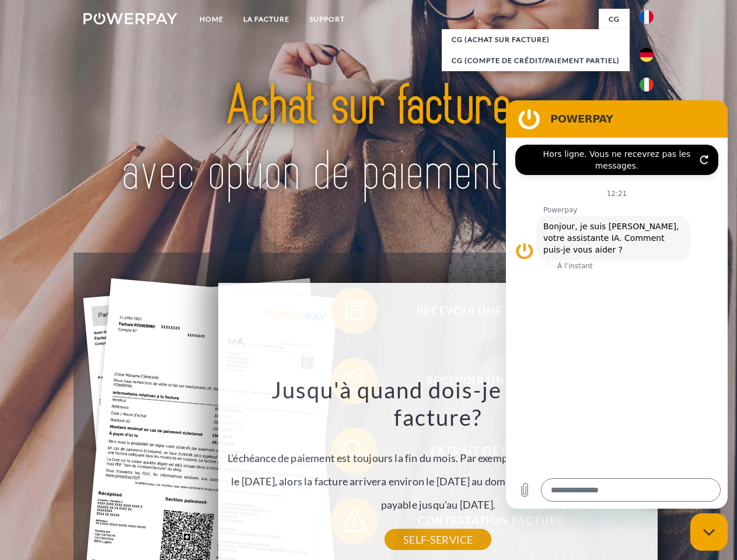 The width and height of the screenshot is (737, 560). Describe the element at coordinates (438, 404) in the screenshot. I see `h3: Jusqu'à quand dois-je payer ma facture?` at that location.